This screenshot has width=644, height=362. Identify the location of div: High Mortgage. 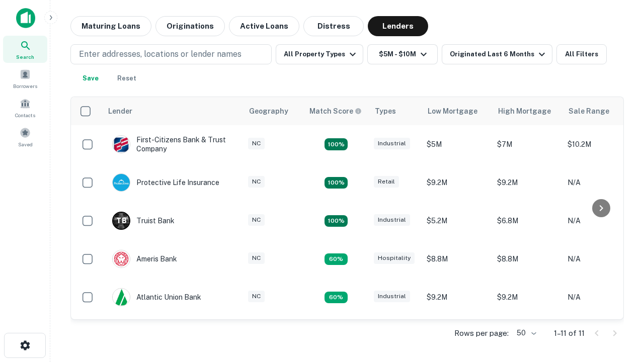
(524, 112).